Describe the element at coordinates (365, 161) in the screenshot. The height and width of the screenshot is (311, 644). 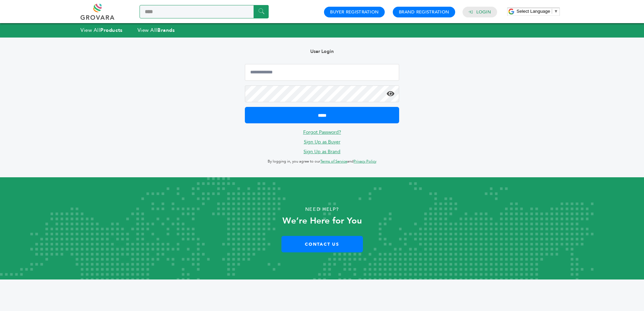
I see `a: Privacy Policy` at that location.